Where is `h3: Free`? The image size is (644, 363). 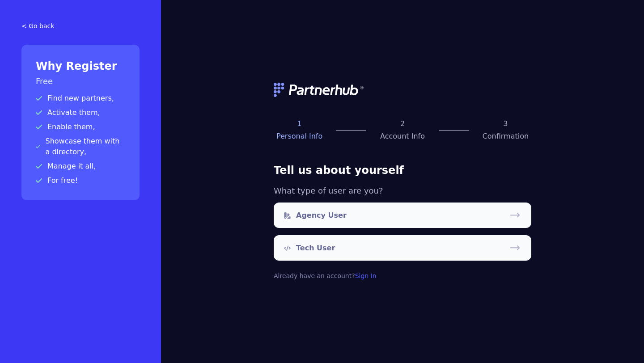 h3: Free is located at coordinates (80, 81).